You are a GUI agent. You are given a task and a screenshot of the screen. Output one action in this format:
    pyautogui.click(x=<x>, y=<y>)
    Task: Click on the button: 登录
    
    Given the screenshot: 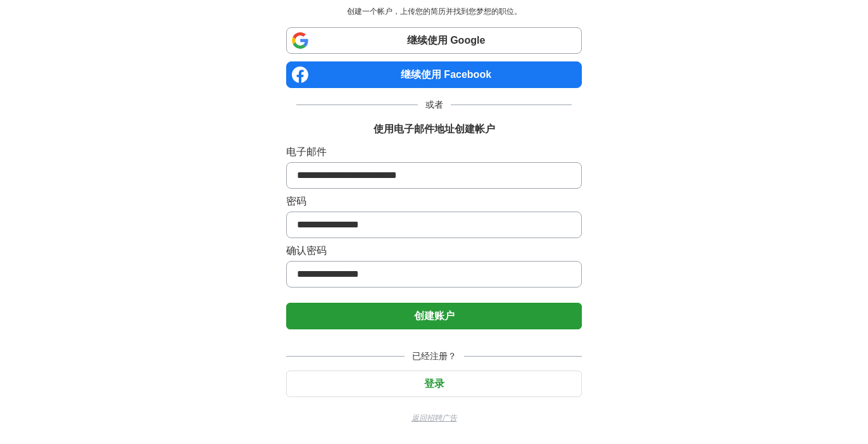 What is the action you would take?
    pyautogui.click(x=433, y=384)
    